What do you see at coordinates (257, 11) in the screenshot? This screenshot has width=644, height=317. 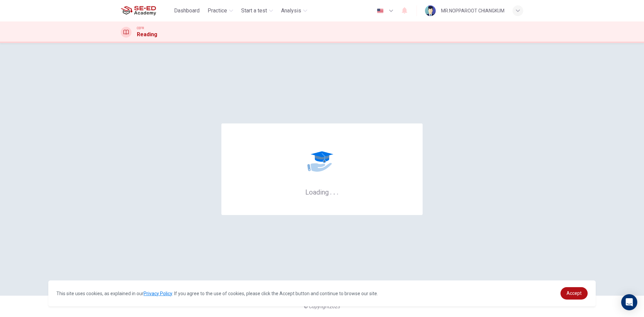 I see `button: Start a test` at bounding box center [257, 11].